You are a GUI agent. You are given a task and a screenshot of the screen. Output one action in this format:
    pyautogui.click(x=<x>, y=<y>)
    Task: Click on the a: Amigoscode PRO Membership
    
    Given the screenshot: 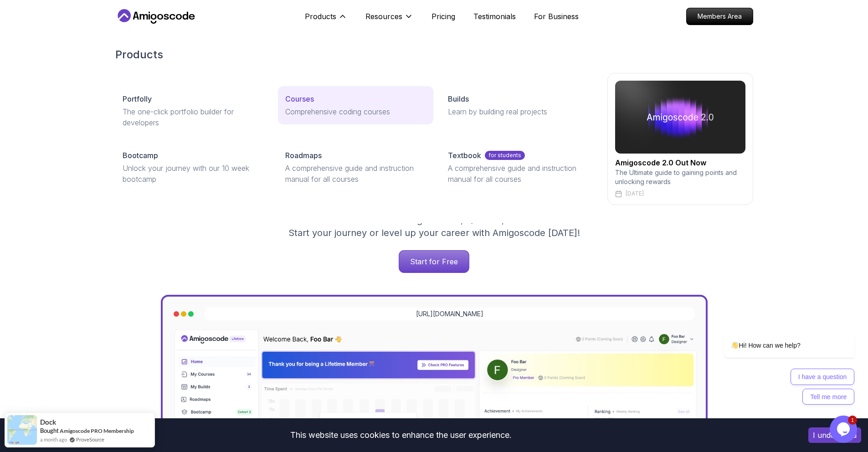 What is the action you would take?
    pyautogui.click(x=97, y=431)
    